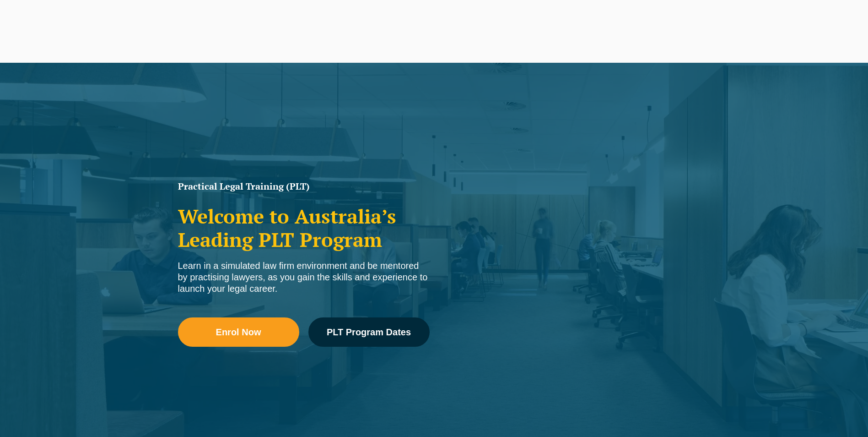  What do you see at coordinates (238, 332) in the screenshot?
I see `a: Enrol Now` at bounding box center [238, 332].